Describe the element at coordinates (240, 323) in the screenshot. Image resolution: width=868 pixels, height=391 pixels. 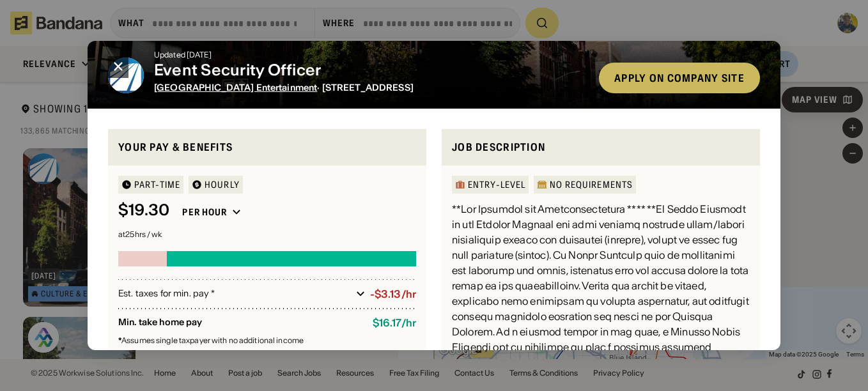
I see `div: Min. take home pay` at that location.